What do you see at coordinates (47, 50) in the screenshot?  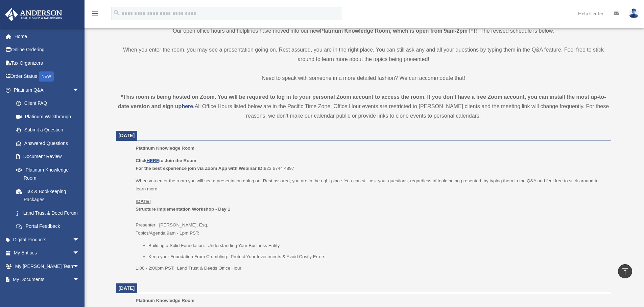 I see `a: Online Ordering` at bounding box center [47, 50].